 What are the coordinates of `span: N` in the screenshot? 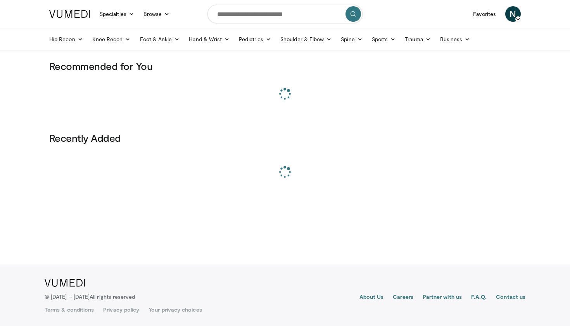 It's located at (513, 14).